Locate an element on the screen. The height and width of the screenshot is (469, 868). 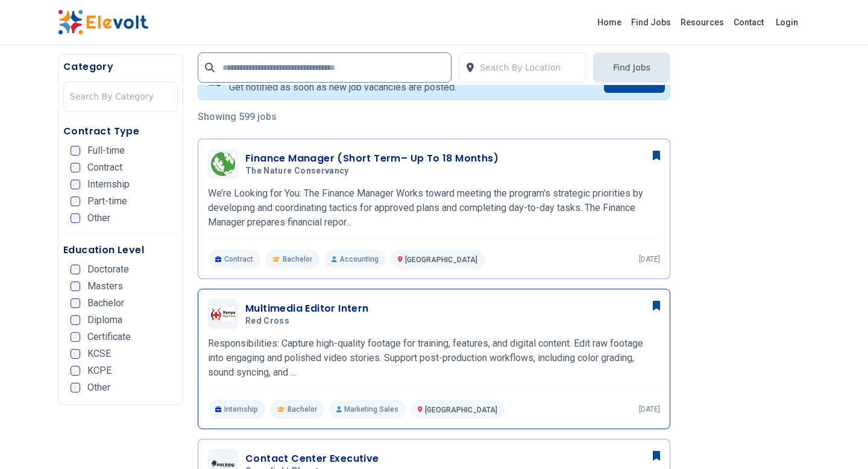
a: Contact is located at coordinates (748, 23).